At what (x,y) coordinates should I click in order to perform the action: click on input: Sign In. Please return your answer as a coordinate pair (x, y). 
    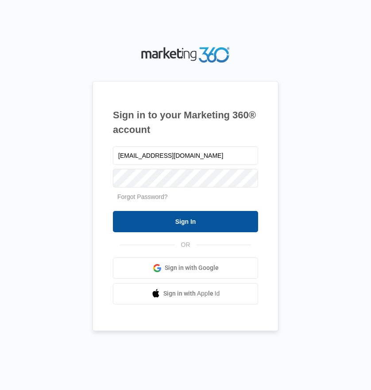
    Looking at the image, I should click on (186, 222).